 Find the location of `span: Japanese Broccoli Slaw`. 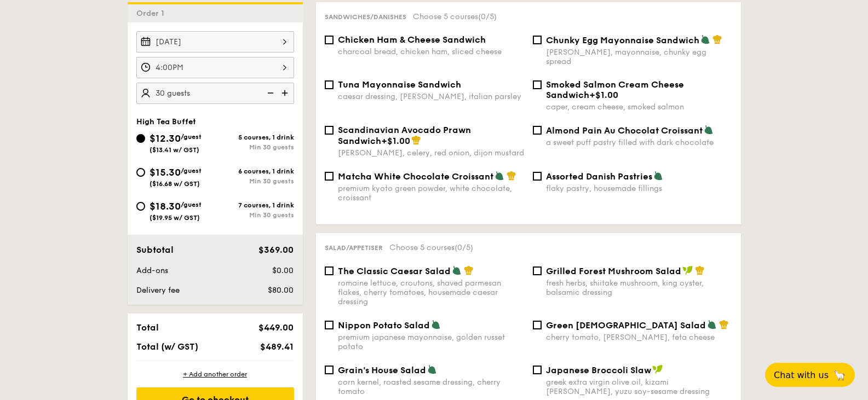

span: Japanese Broccoli Slaw is located at coordinates (599, 370).